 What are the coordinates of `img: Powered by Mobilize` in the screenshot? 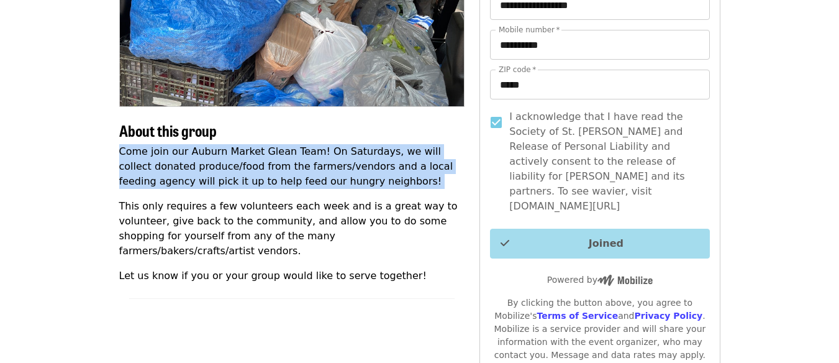 It's located at (625, 280).